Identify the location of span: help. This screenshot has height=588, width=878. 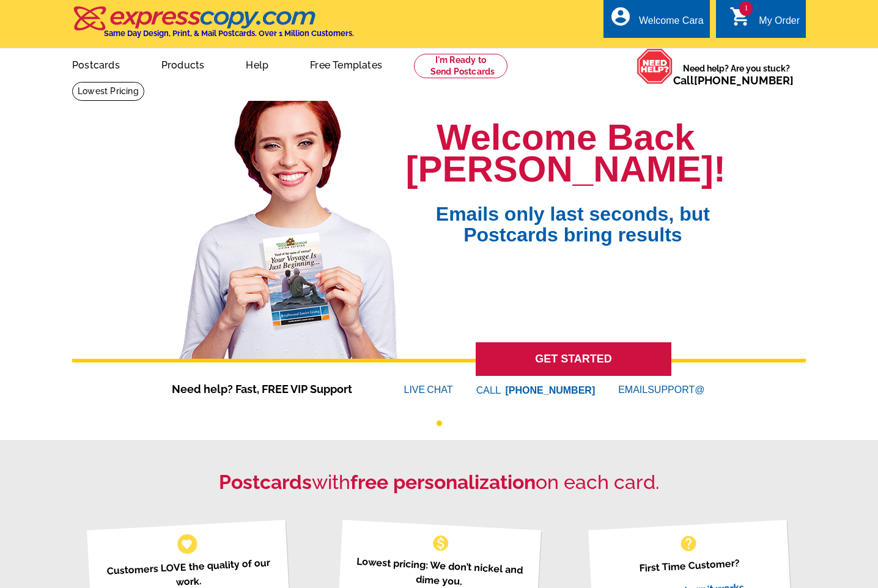
(689, 543).